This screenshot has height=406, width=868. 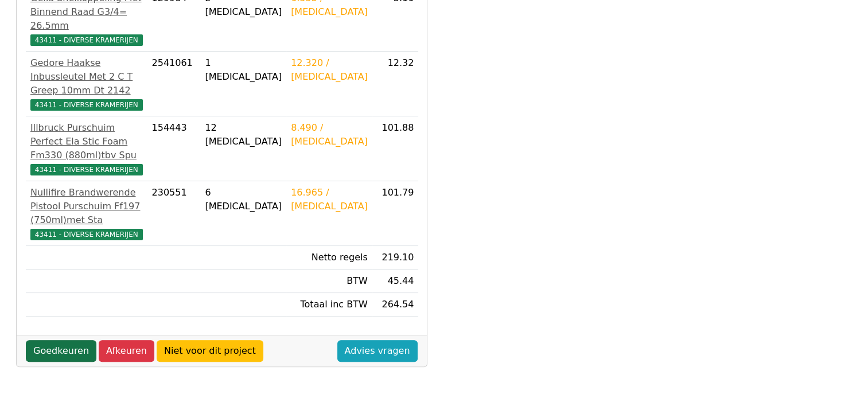 I want to click on a: Niet voor dit project, so click(x=210, y=351).